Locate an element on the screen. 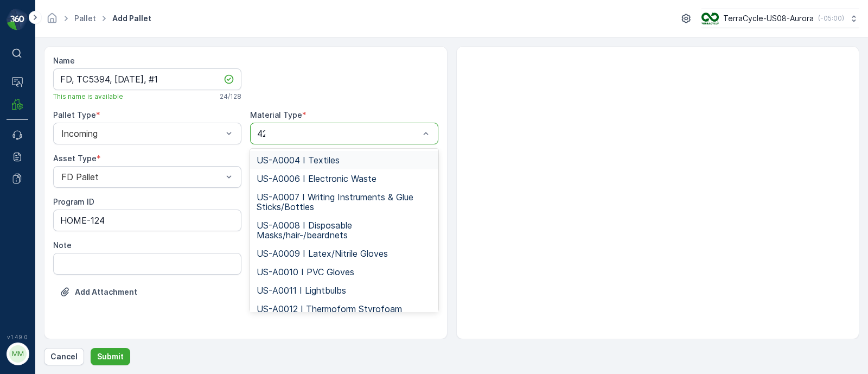 The height and width of the screenshot is (374, 868). label: Material Type is located at coordinates (276, 115).